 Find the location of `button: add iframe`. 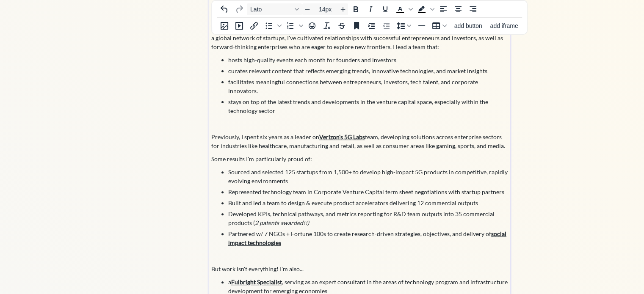

button: add iframe is located at coordinates (504, 26).